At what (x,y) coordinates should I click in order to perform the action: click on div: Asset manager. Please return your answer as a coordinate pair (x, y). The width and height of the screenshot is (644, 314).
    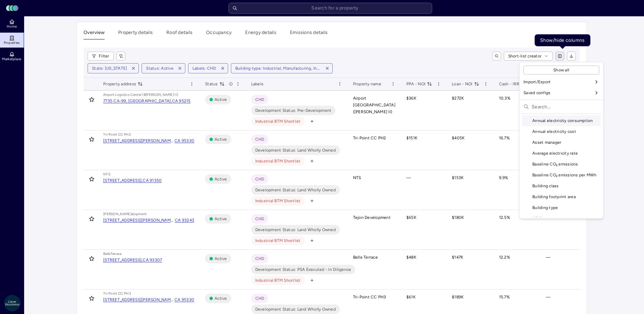
    Looking at the image, I should click on (561, 142).